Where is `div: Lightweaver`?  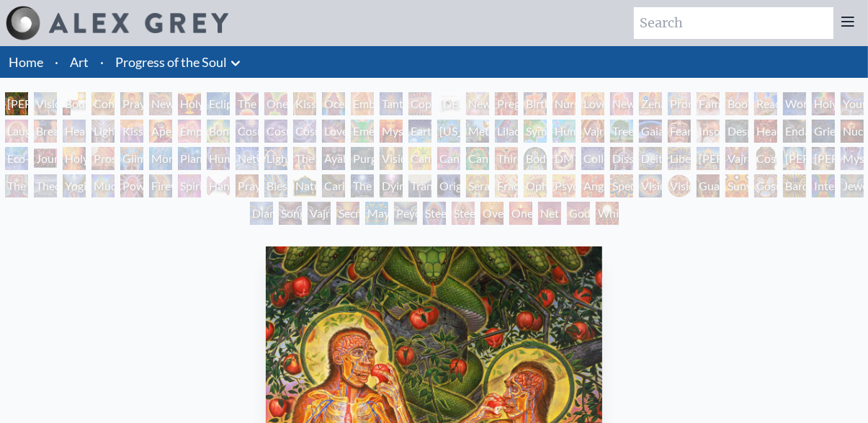
div: Lightweaver is located at coordinates (103, 131).